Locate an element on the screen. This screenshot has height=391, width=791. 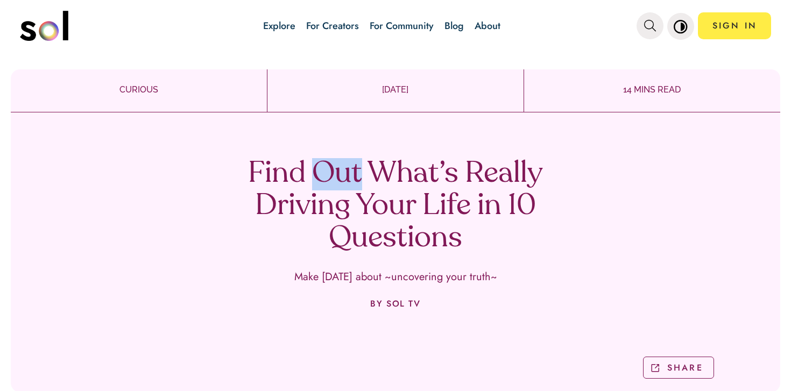
p: 14 MINS READ is located at coordinates (652, 90).